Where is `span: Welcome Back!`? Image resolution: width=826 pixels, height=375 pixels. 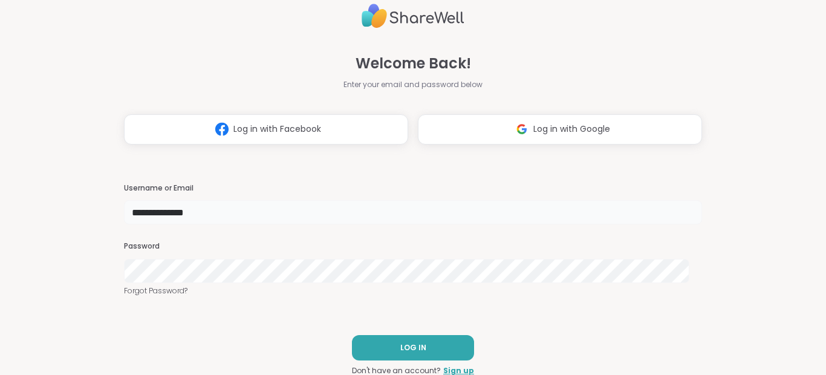 span: Welcome Back! is located at coordinates (413, 64).